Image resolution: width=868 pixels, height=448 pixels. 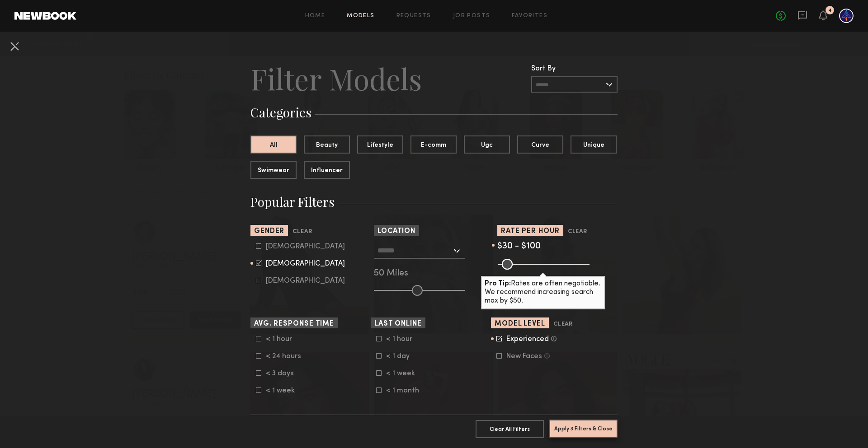 I want to click on div: New Faces, so click(x=524, y=357).